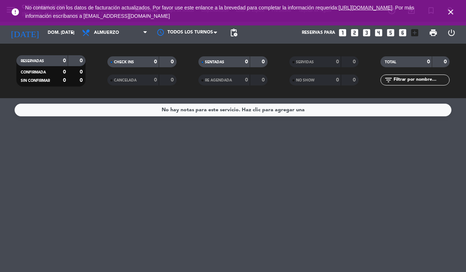 Image resolution: width=466 pixels, height=272 pixels. Describe the element at coordinates (367, 33) in the screenshot. I see `i: looks_3` at that location.